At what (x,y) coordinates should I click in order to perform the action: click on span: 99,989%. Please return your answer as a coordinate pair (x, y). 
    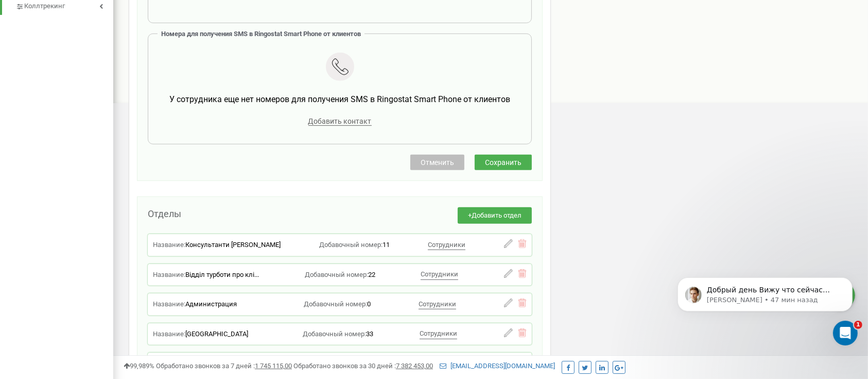
    Looking at the image, I should click on (139, 365).